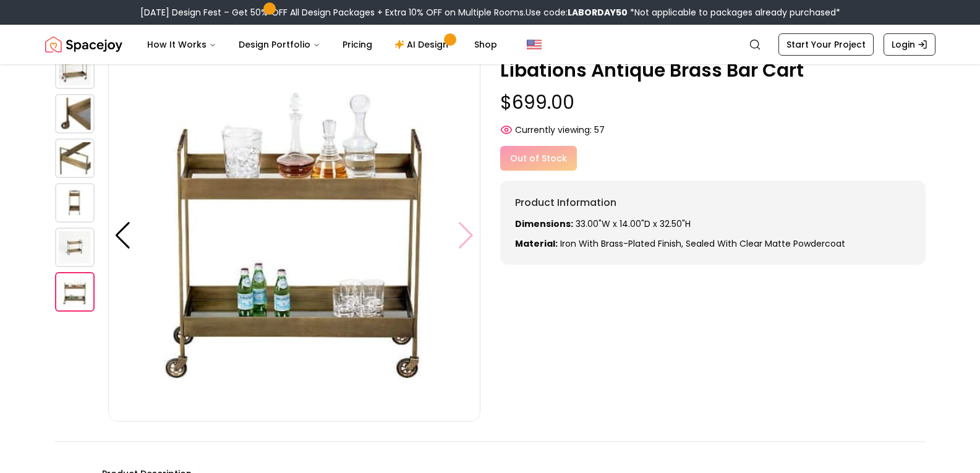  Describe the element at coordinates (280, 45) in the screenshot. I see `button: Design Portfolio` at that location.